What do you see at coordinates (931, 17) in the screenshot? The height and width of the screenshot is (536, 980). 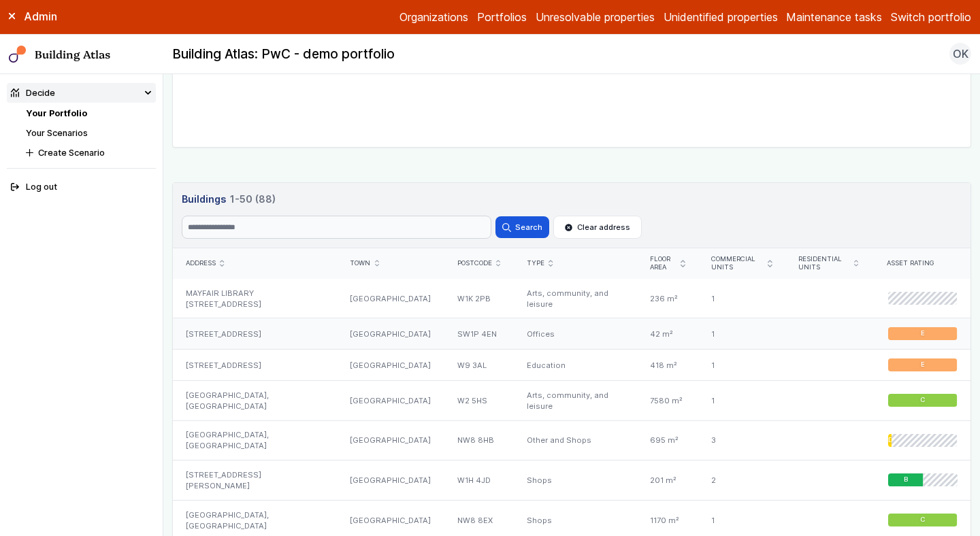 I see `button: Switch portfolio` at bounding box center [931, 17].